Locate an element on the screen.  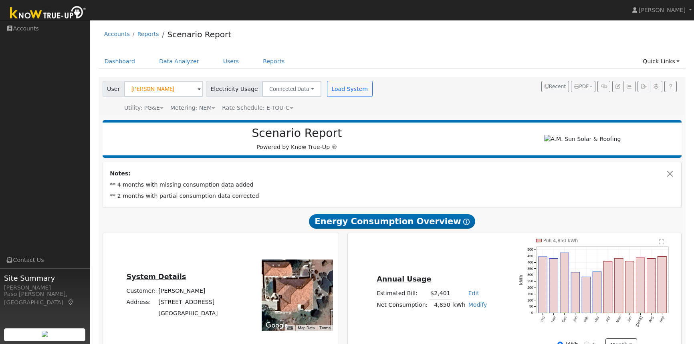
td: 4,850 is located at coordinates (440, 305).